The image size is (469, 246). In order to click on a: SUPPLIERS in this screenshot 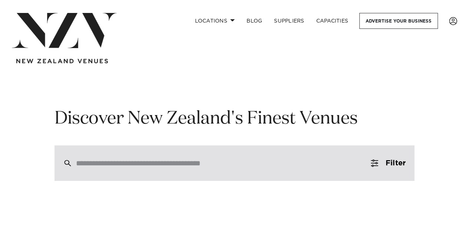, I will do `click(289, 21)`.